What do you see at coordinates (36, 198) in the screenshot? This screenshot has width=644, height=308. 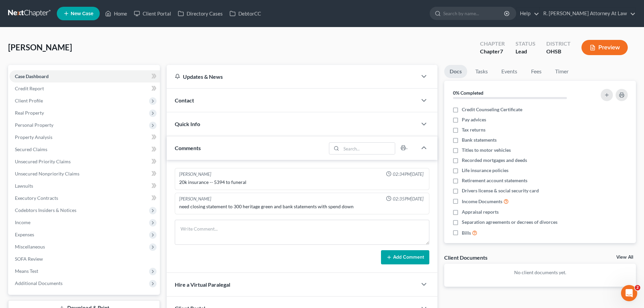 I see `span: Executory Contracts` at bounding box center [36, 198].